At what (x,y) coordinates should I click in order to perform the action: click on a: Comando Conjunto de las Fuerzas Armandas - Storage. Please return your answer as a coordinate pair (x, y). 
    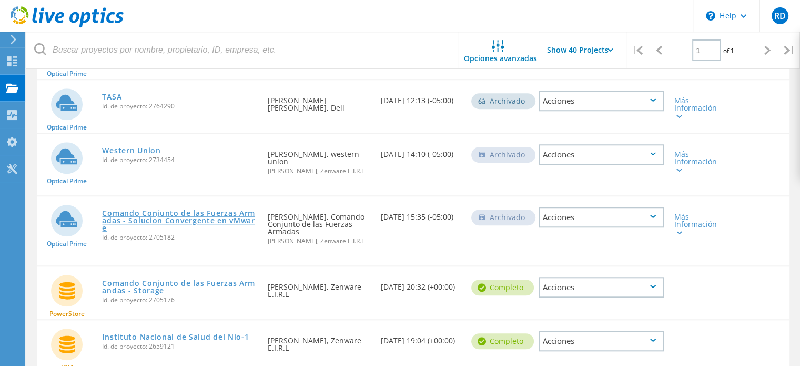
    Looking at the image, I should click on (179, 287).